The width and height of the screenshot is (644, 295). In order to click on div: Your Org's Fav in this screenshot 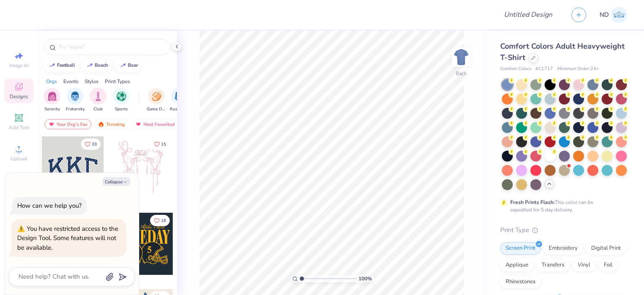, I will do `click(68, 124)`.